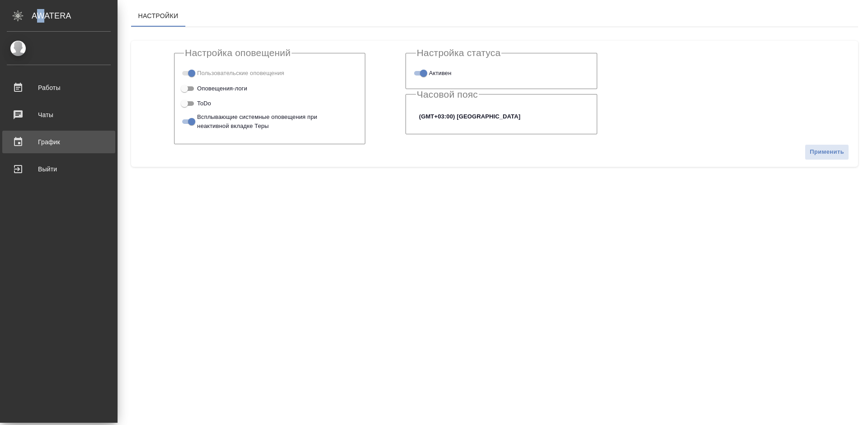  Describe the element at coordinates (222, 88) in the screenshot. I see `span: Оповещения-логи` at that location.